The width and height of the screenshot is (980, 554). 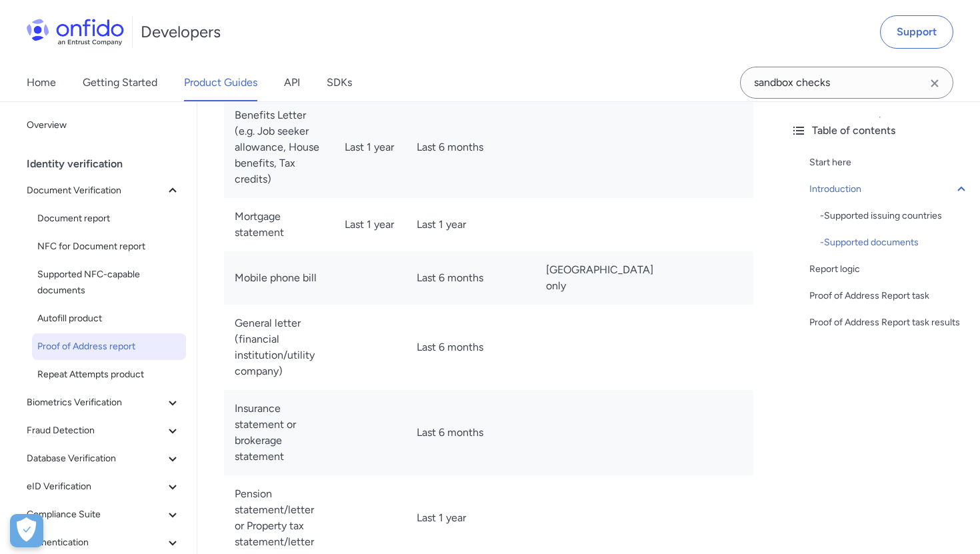 What do you see at coordinates (27, 531) in the screenshot?
I see `div: Cookie Preferences` at bounding box center [27, 531].